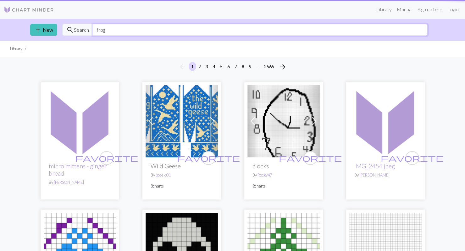  I want to click on h2: clocks, so click(283, 166).